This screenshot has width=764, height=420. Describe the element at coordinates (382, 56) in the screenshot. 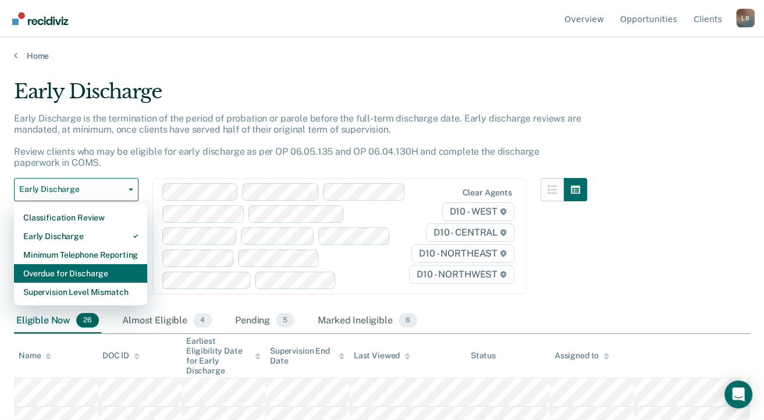

I see `a: Home` at that location.